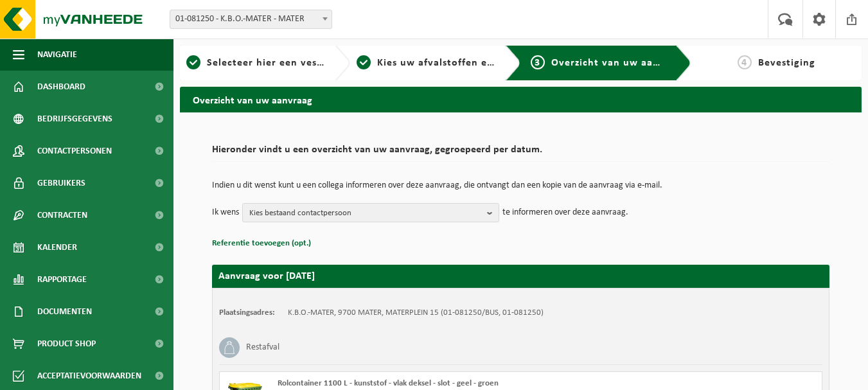 The width and height of the screenshot is (868, 390). Describe the element at coordinates (263, 348) in the screenshot. I see `h3: Restafval` at that location.